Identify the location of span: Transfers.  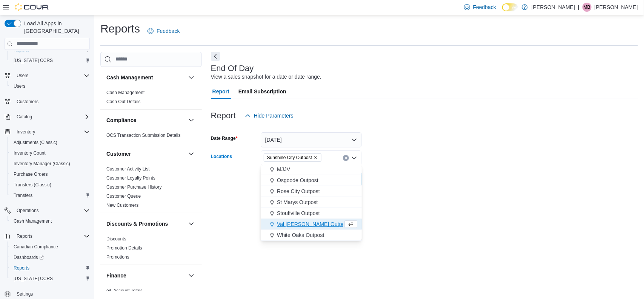
(50, 195).